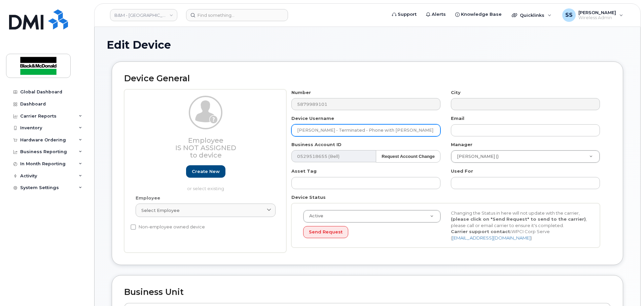 Image resolution: width=644 pixels, height=306 pixels. I want to click on label: Manager, so click(462, 144).